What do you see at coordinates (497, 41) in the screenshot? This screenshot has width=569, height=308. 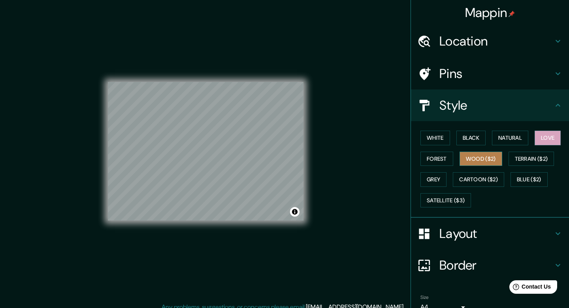 I see `h4: Location` at bounding box center [497, 41].